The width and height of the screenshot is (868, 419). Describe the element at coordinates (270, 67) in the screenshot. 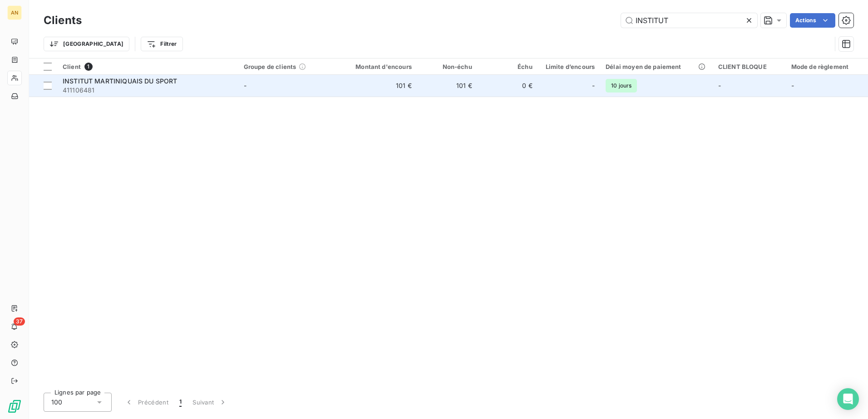

I see `span: Groupe de clients` at that location.